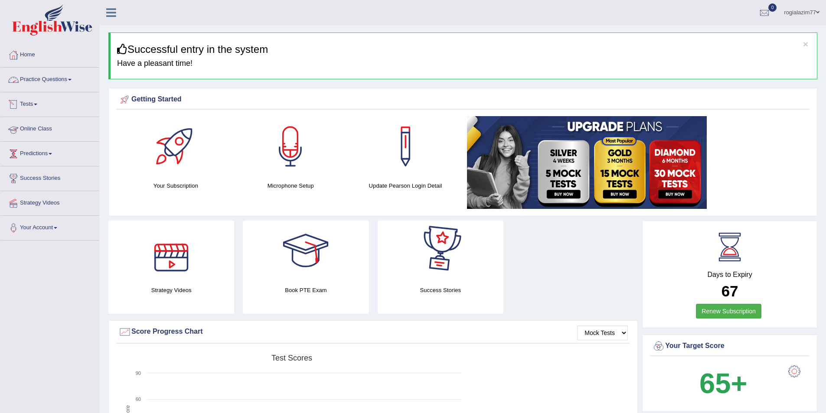 This screenshot has width=826, height=413. I want to click on h4: Your Subscription, so click(176, 185).